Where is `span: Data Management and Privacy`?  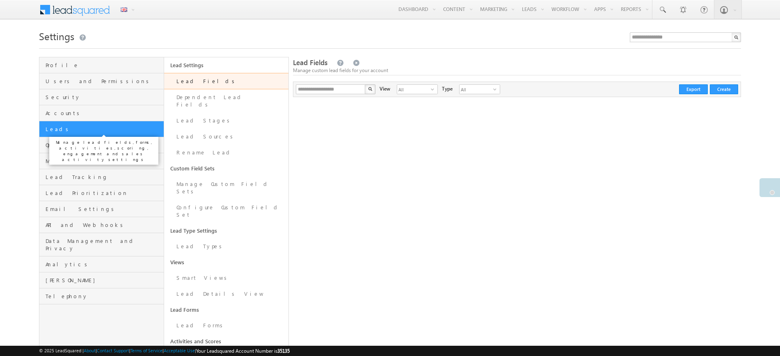
span: Data Management and Privacy is located at coordinates (103, 245).